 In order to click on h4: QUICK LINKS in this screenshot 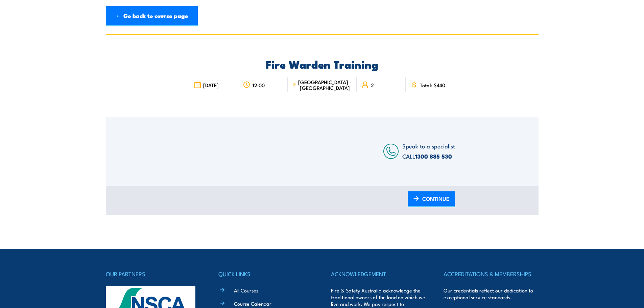, I will do `click(266, 274)`.